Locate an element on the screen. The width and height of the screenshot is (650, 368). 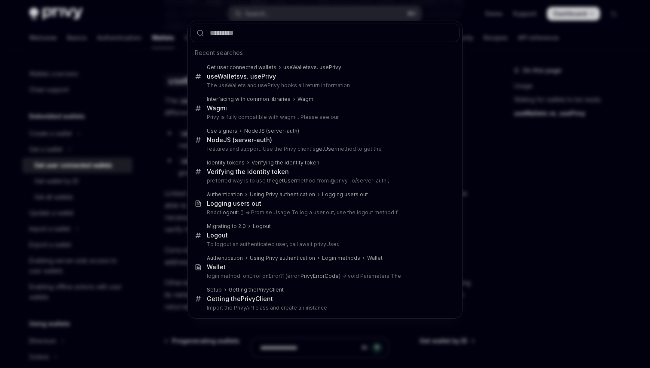
p: login method. onError onError?: (error: ) => void Parameters The is located at coordinates (324, 276).